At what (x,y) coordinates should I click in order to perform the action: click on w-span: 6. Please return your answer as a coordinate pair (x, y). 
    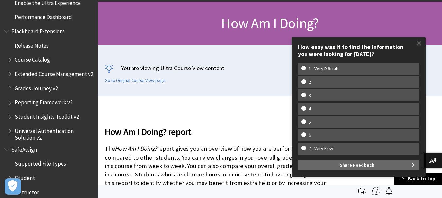
    Looking at the image, I should click on (310, 135).